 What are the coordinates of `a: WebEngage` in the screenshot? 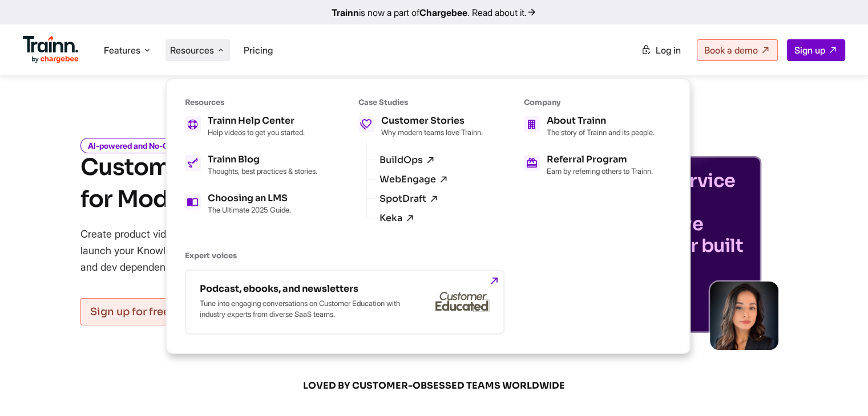 It's located at (414, 180).